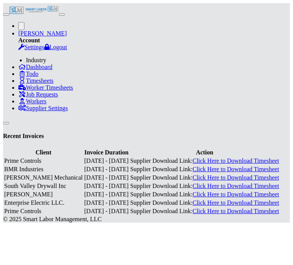 Image resolution: width=293 pixels, height=265 pixels. Describe the element at coordinates (47, 108) in the screenshot. I see `span: Supplier Settings` at that location.